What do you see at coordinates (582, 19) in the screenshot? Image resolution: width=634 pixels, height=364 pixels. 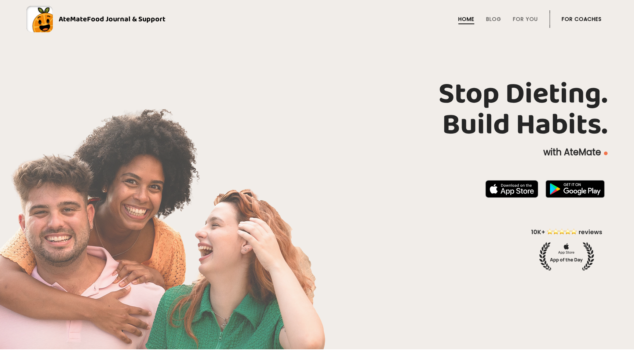 I see `a: For Coaches` at bounding box center [582, 19].